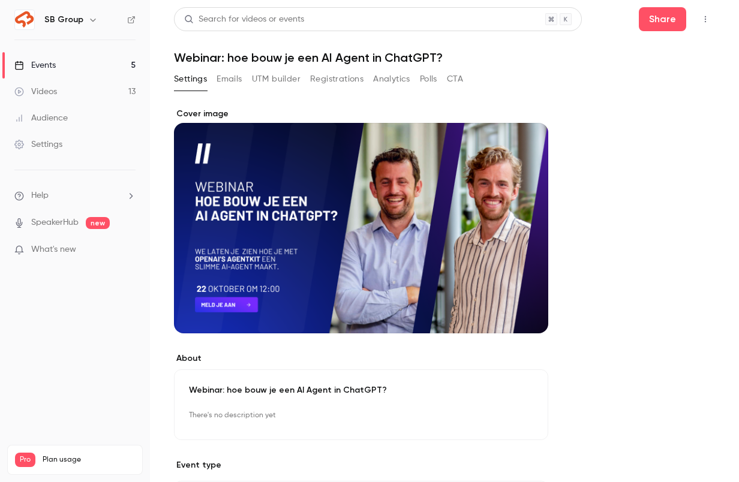 Image resolution: width=739 pixels, height=482 pixels. Describe the element at coordinates (428, 79) in the screenshot. I see `button: Polls` at that location.